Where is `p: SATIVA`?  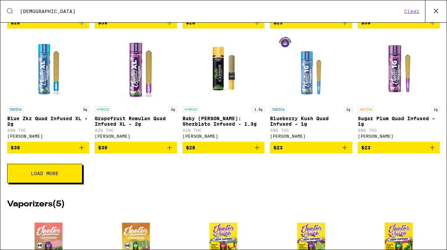
p: SATIVA is located at coordinates (366, 109).